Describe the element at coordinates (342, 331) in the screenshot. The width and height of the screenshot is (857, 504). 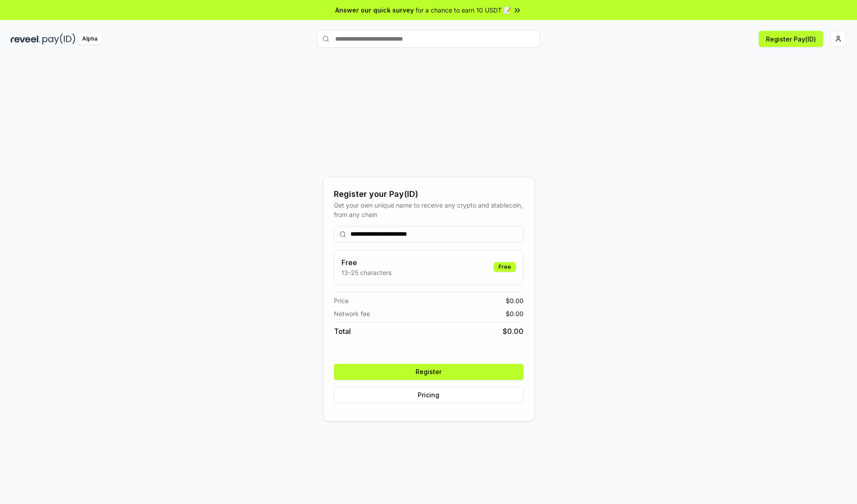
I see `span: Total` at that location.